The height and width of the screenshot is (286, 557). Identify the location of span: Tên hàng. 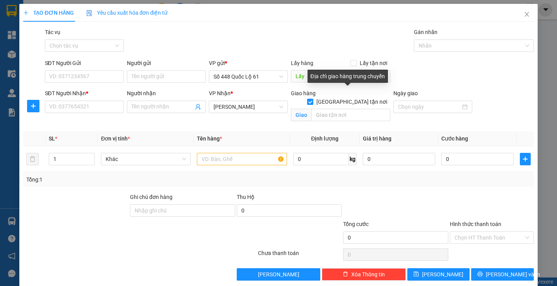
(209, 138).